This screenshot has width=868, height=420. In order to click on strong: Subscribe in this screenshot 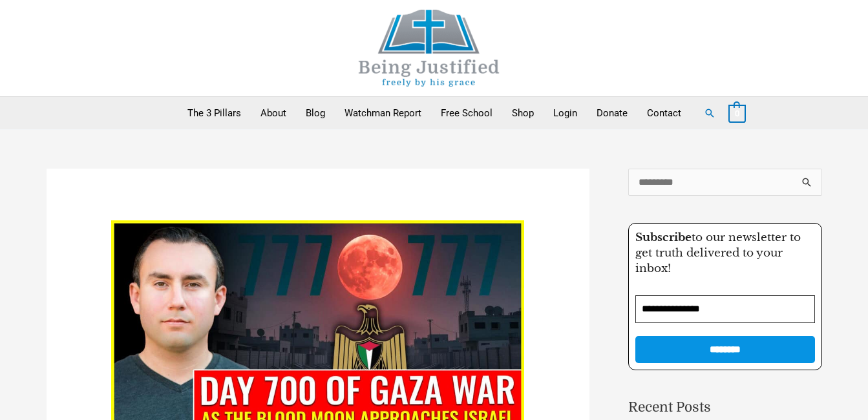, I will do `click(663, 237)`.